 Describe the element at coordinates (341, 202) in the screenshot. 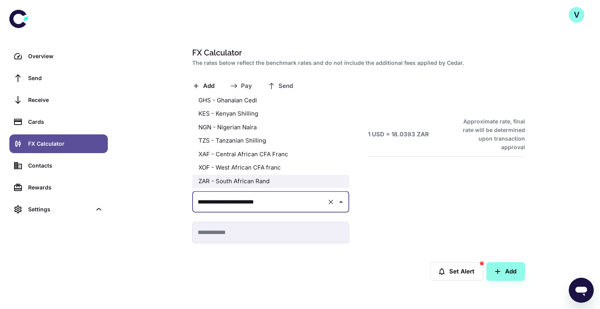

I see `button: Close` at that location.